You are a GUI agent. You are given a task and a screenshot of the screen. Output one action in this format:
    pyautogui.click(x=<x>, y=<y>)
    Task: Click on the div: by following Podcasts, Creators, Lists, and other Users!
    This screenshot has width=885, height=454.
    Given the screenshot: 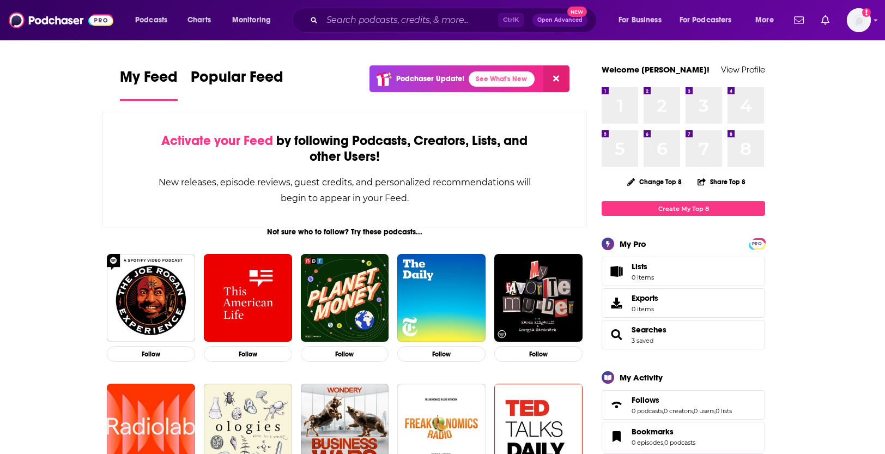 What is the action you would take?
    pyautogui.click(x=345, y=149)
    